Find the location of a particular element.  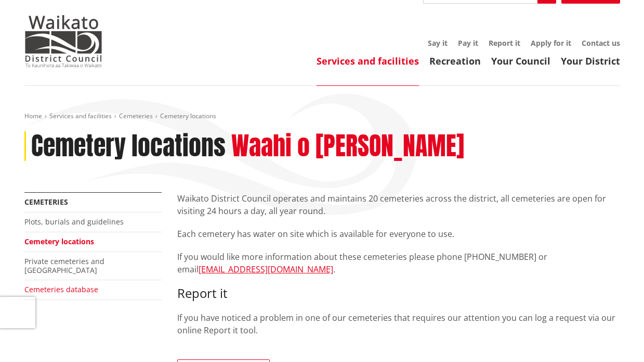

a: Your Council is located at coordinates (521, 61).